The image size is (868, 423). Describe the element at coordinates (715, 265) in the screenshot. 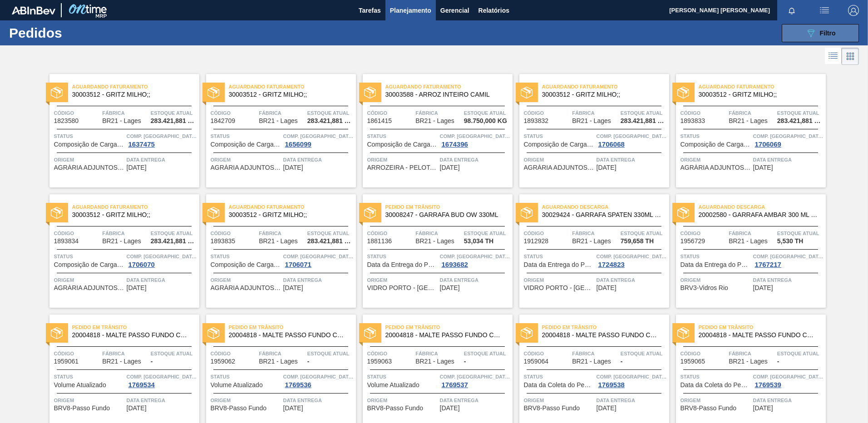

I see `span: Data da Entrega do Pedido Antecipada` at that location.